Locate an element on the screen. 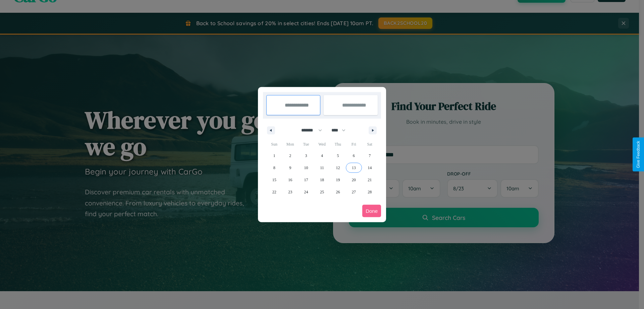  span: 20 is located at coordinates (354, 179).